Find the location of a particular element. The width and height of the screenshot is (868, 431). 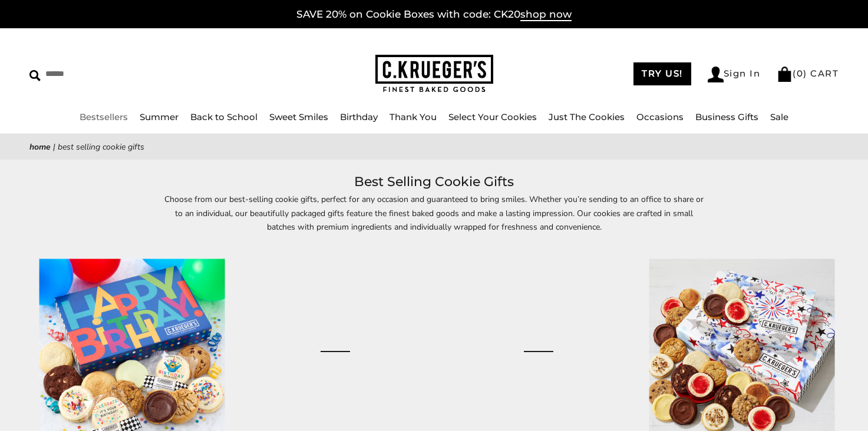

a: Birthday is located at coordinates (358, 116).